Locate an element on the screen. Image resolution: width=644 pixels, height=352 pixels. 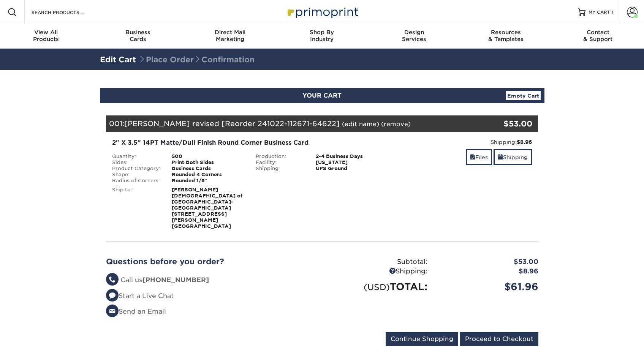
strong: $8.96 is located at coordinates (524, 142).